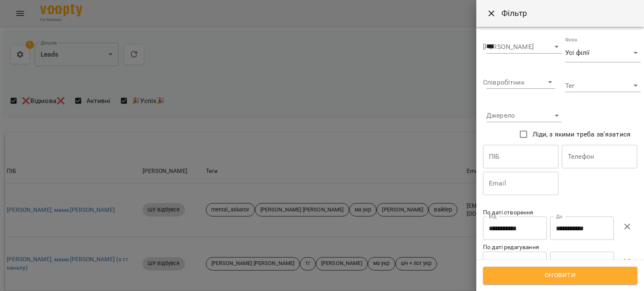 The image size is (644, 291). I want to click on p: По даті редагування, so click(560, 248).